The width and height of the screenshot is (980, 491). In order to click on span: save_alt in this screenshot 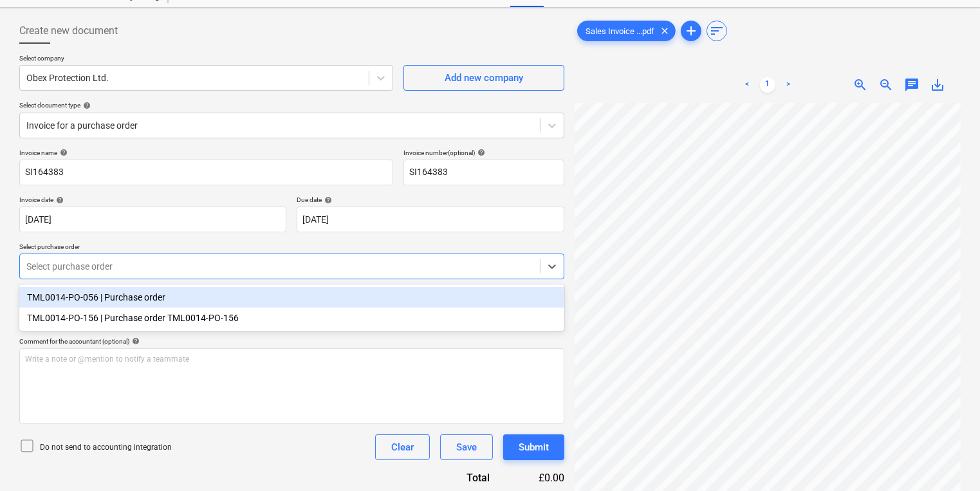, I will do `click(938, 85)`.